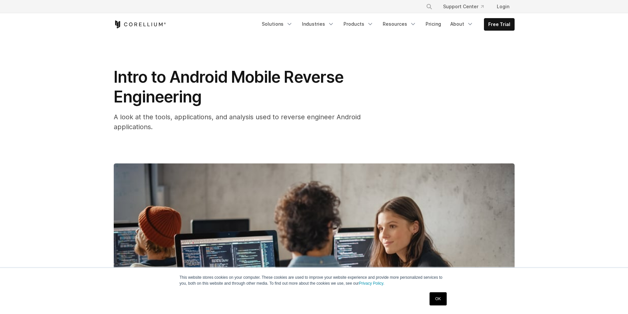  I want to click on p: This website stores cookies on your computer. These cookies are used to improve your website expe..., so click(314, 281).